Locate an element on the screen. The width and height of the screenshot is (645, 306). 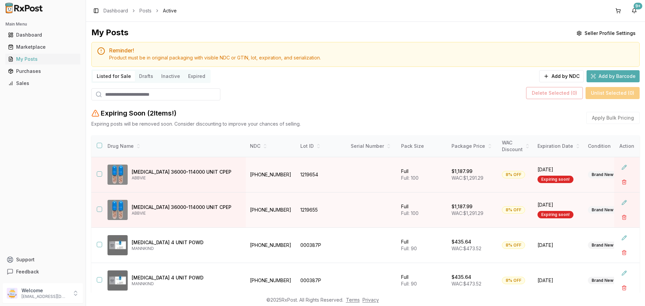
div: Expiration Date is located at coordinates (558, 146).